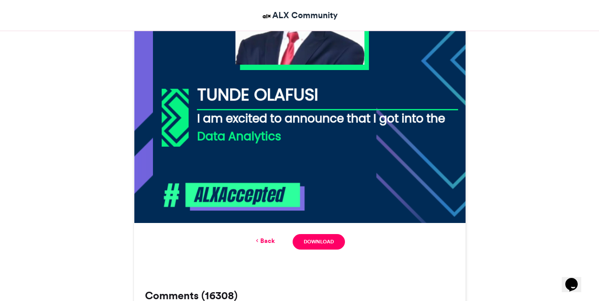 The height and width of the screenshot is (301, 599). What do you see at coordinates (300, 296) in the screenshot?
I see `h3: Comments (16308)` at bounding box center [300, 296].